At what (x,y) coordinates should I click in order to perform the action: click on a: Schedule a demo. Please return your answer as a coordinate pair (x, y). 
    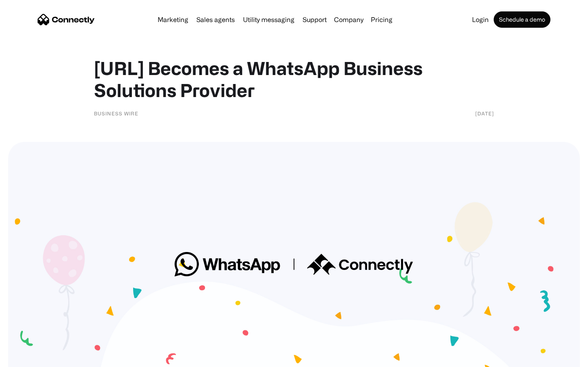
    Looking at the image, I should click on (522, 20).